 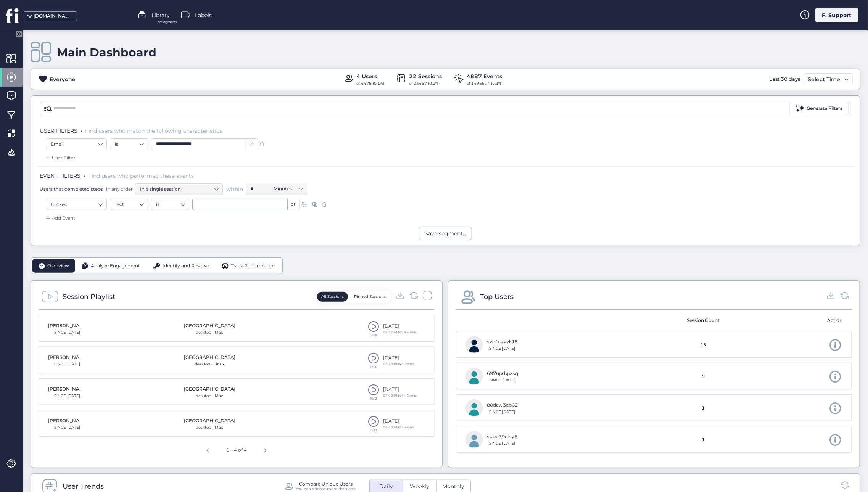 I want to click on div: You can choose more than one, so click(x=326, y=489).